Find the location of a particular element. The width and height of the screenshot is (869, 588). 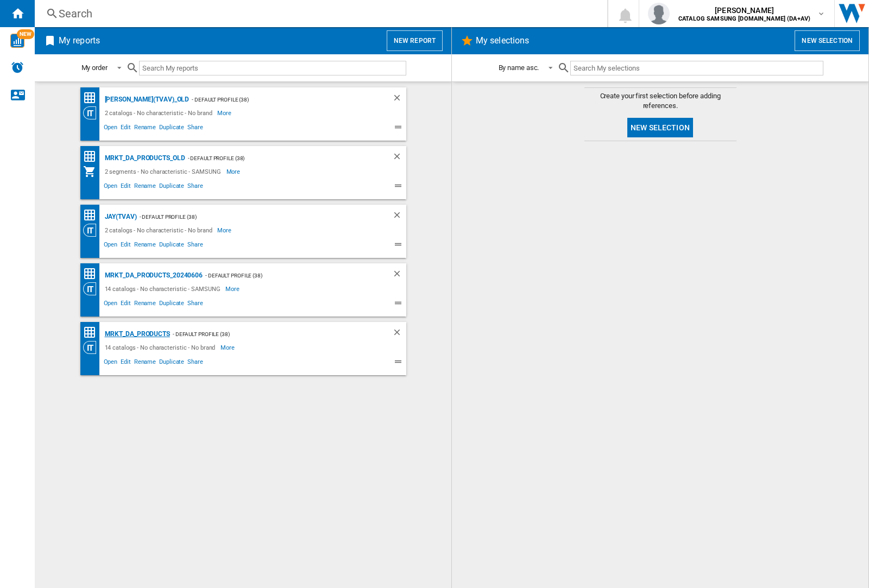

input: Search My reports is located at coordinates (272, 68).